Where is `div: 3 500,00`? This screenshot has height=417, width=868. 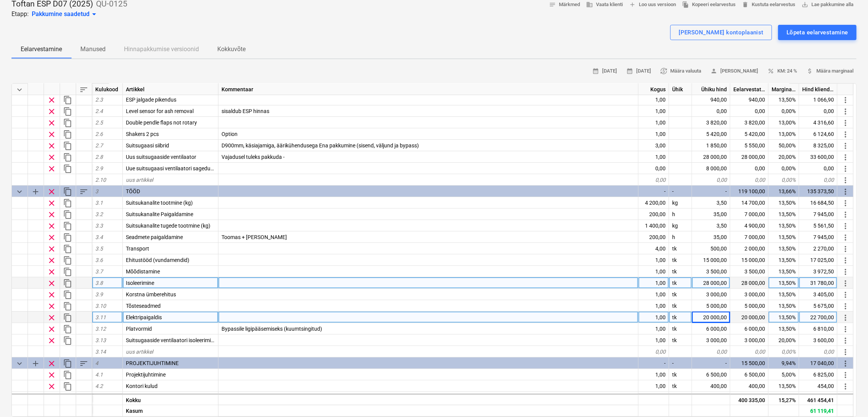 div: 3 500,00 is located at coordinates (711, 271).